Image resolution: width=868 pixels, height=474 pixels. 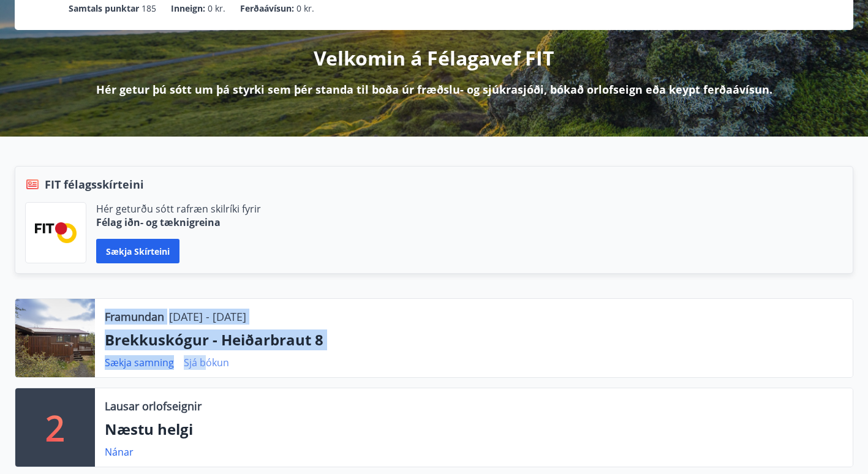 What do you see at coordinates (104, 9) in the screenshot?
I see `p: Samtals punktar` at bounding box center [104, 9].